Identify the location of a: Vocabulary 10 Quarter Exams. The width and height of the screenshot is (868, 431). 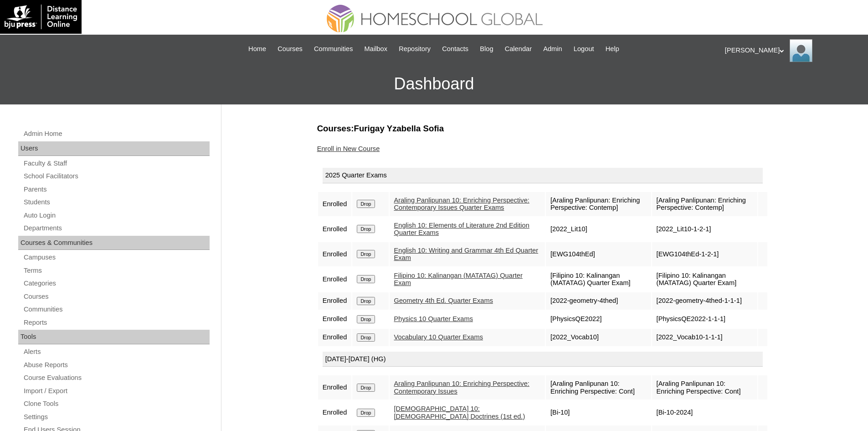
(438, 337).